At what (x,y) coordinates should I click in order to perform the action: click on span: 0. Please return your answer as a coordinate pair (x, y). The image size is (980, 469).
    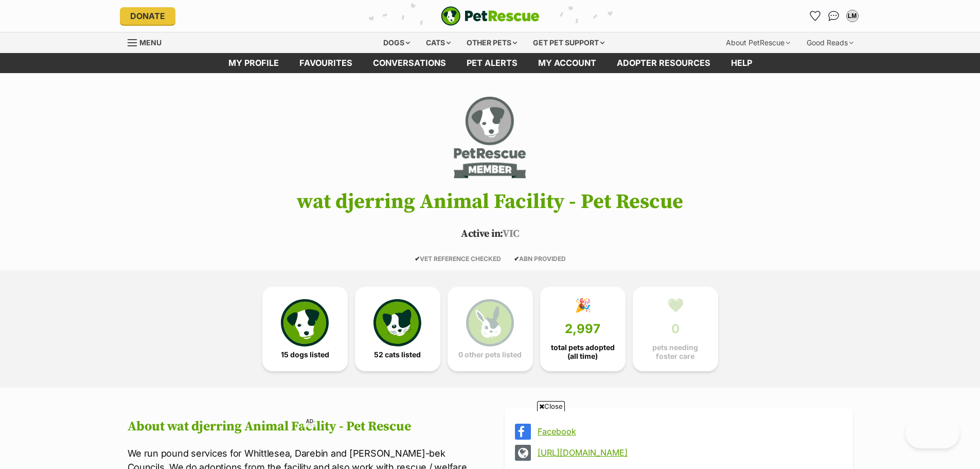
    Looking at the image, I should click on (676, 329).